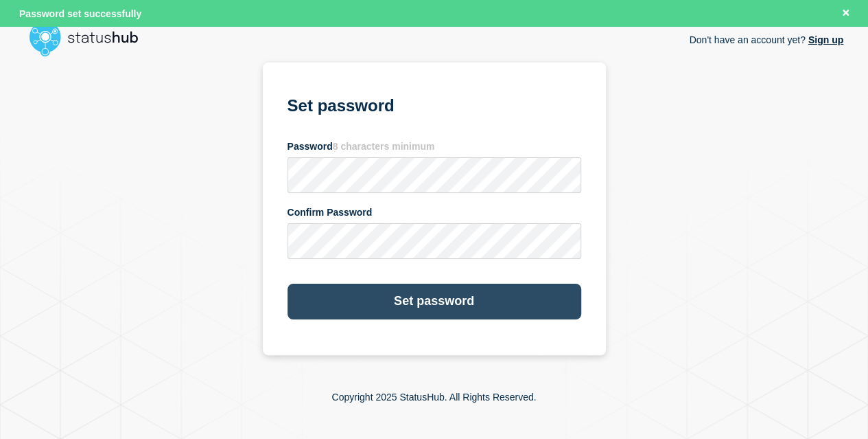  What do you see at coordinates (825, 40) in the screenshot?
I see `a: Sign up` at bounding box center [825, 40].